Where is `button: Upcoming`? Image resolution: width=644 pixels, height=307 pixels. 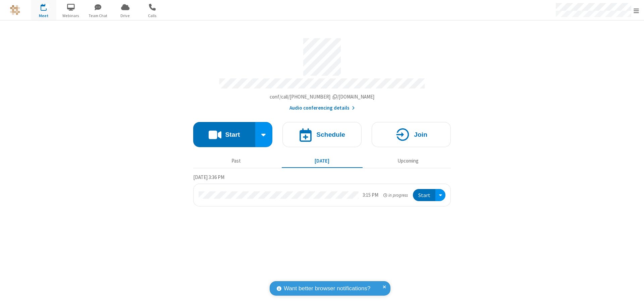
button: Upcoming is located at coordinates (408, 161).